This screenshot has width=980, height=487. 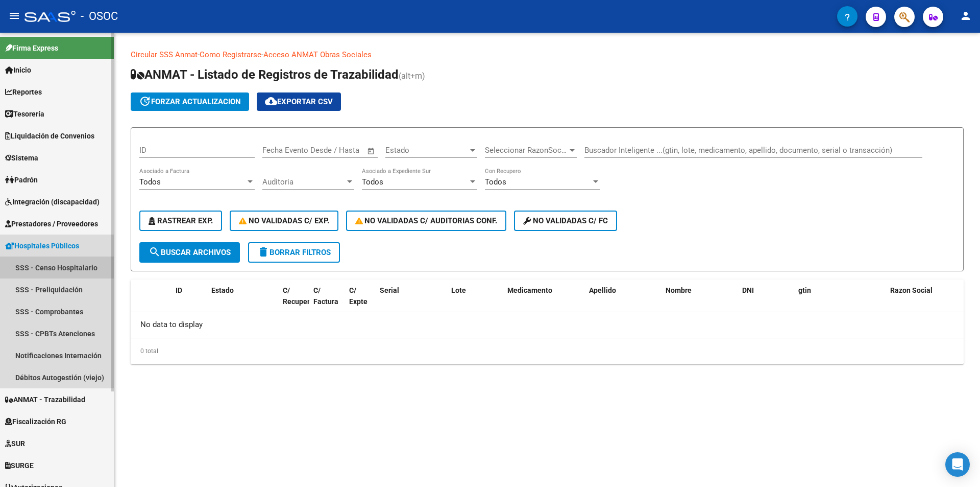 I want to click on span: (alt+m), so click(x=412, y=76).